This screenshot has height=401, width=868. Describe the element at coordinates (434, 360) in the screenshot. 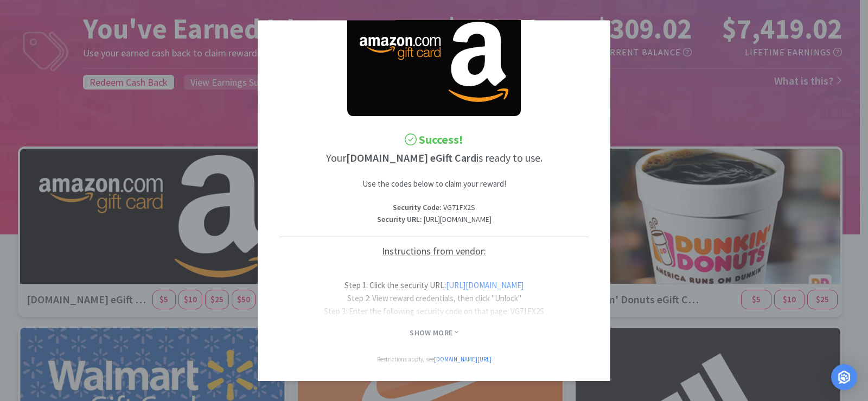

I see `p: Restrictions apply, see` at that location.